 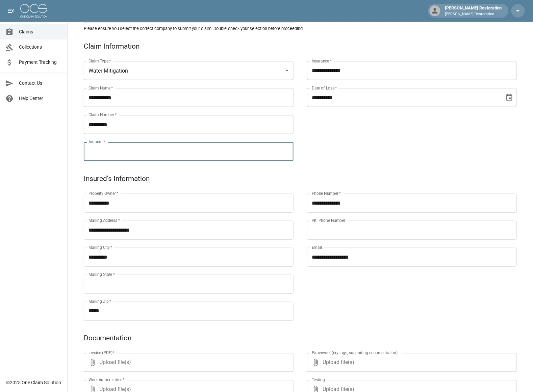 What do you see at coordinates (107, 380) in the screenshot?
I see `label: Work Authorization*` at bounding box center [107, 380].